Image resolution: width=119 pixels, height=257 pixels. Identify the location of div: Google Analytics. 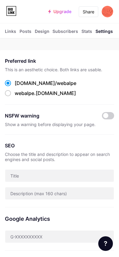
(59, 218).